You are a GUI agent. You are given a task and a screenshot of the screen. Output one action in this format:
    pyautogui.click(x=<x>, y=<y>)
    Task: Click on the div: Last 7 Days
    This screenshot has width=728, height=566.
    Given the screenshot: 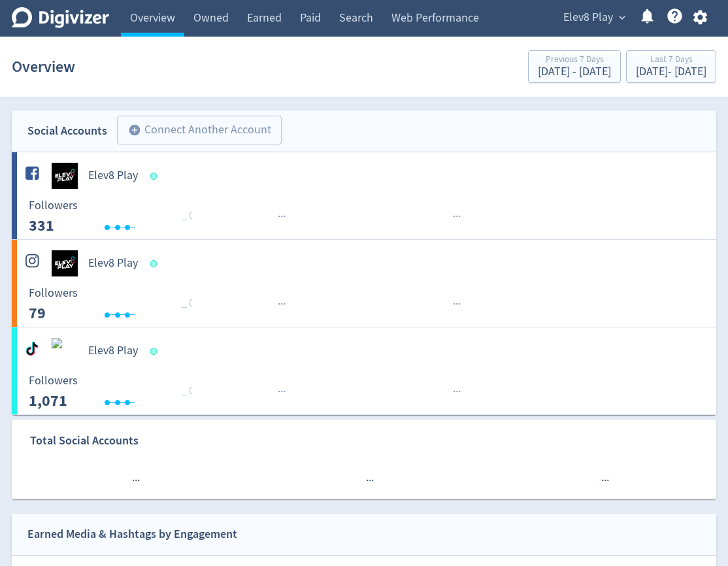 What is the action you would take?
    pyautogui.click(x=671, y=60)
    